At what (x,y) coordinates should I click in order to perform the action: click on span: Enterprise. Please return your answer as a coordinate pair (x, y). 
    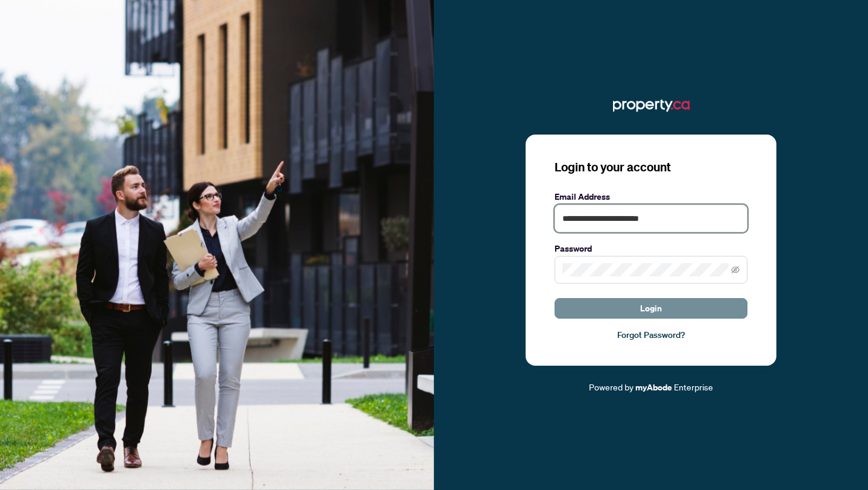
    Looking at the image, I should click on (693, 386).